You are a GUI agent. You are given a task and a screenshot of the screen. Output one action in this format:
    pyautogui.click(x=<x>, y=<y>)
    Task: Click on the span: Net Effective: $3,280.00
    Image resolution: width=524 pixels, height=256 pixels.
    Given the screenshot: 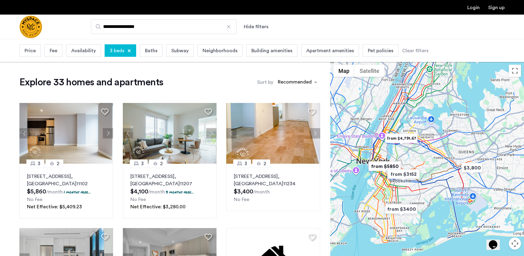 What is the action you would take?
    pyautogui.click(x=158, y=206)
    